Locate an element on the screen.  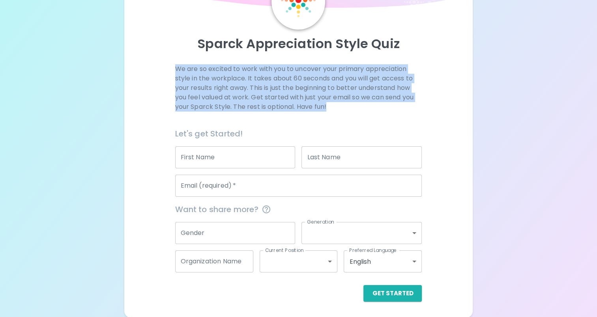
h6: Let's get Started! is located at coordinates (299, 134).